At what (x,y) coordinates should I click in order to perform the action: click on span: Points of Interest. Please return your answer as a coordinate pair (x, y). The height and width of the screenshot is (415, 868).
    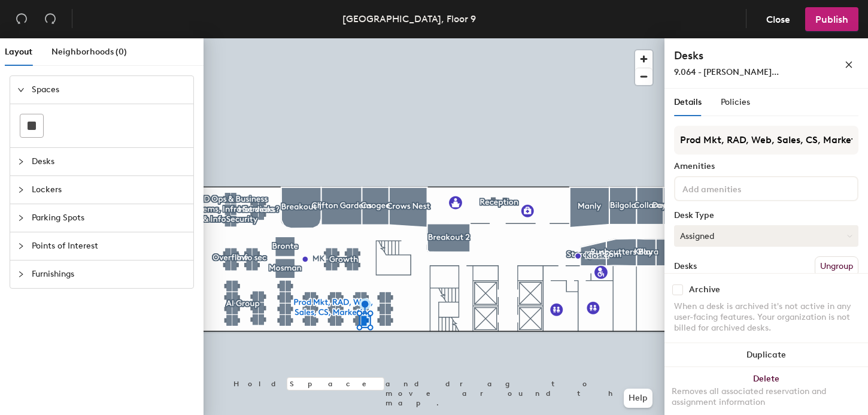
    Looking at the image, I should click on (109, 246).